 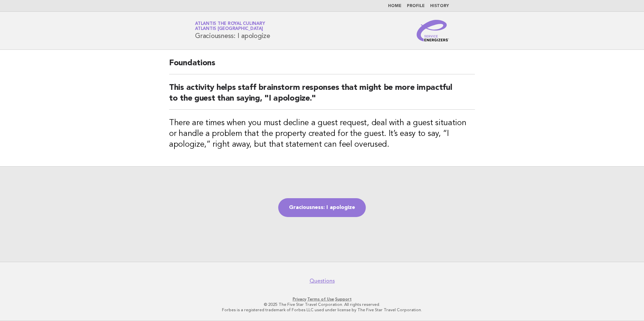 What do you see at coordinates (322, 281) in the screenshot?
I see `a: Questions` at bounding box center [322, 281].